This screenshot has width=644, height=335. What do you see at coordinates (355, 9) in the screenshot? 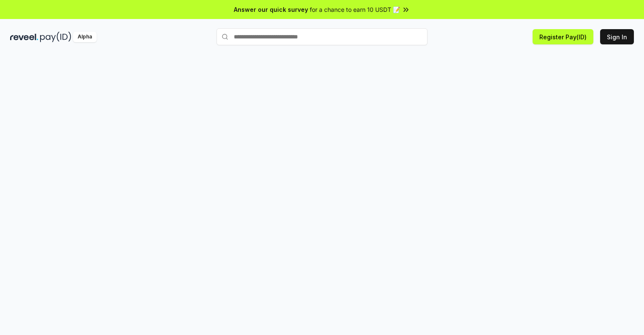
I see `span: for a chance to earn 10 USDT 📝` at bounding box center [355, 9].